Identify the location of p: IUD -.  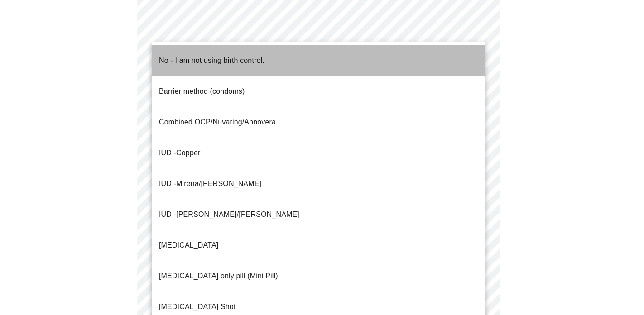
(210, 184).